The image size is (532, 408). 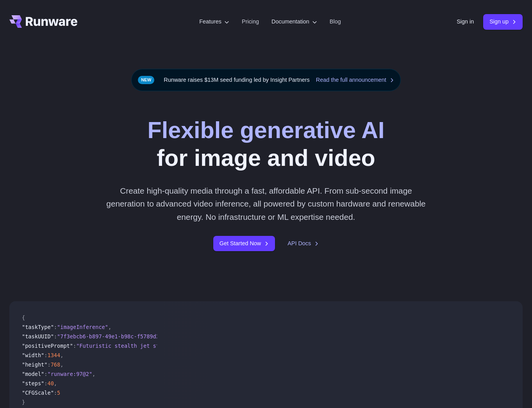 What do you see at coordinates (59, 392) in the screenshot?
I see `span: 5` at bounding box center [59, 392].